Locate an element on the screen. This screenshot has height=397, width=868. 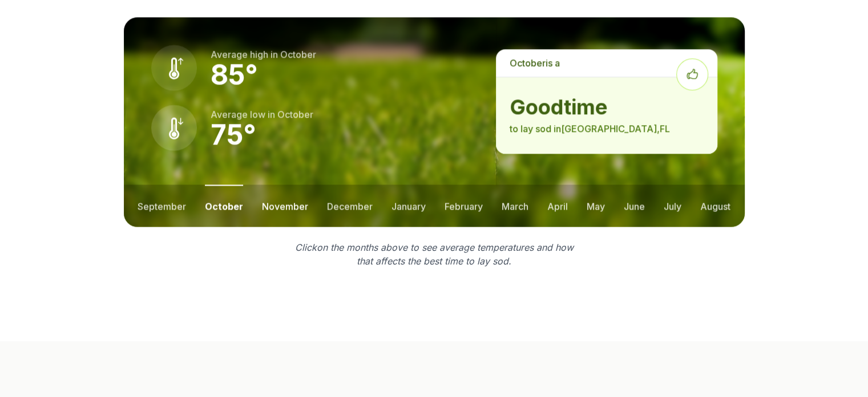
button: march is located at coordinates (515, 206).